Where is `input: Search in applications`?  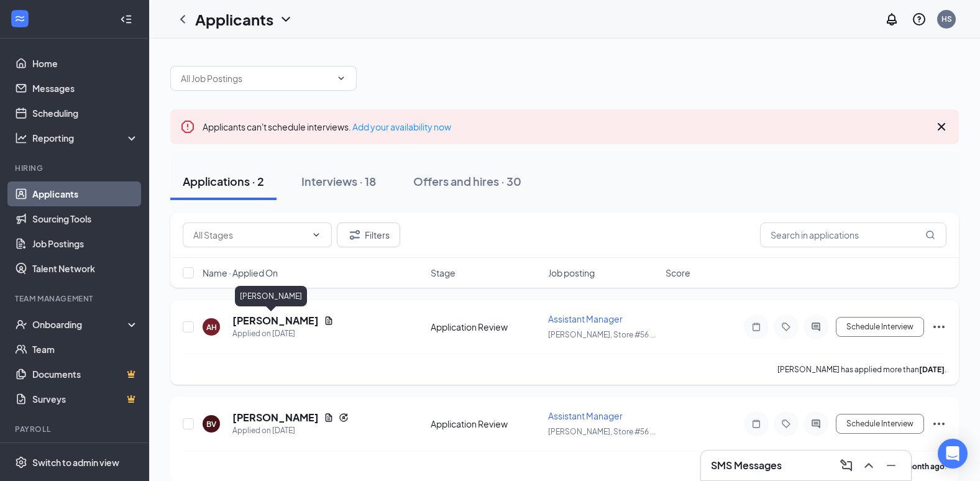
input: Search in applications is located at coordinates (852, 234).